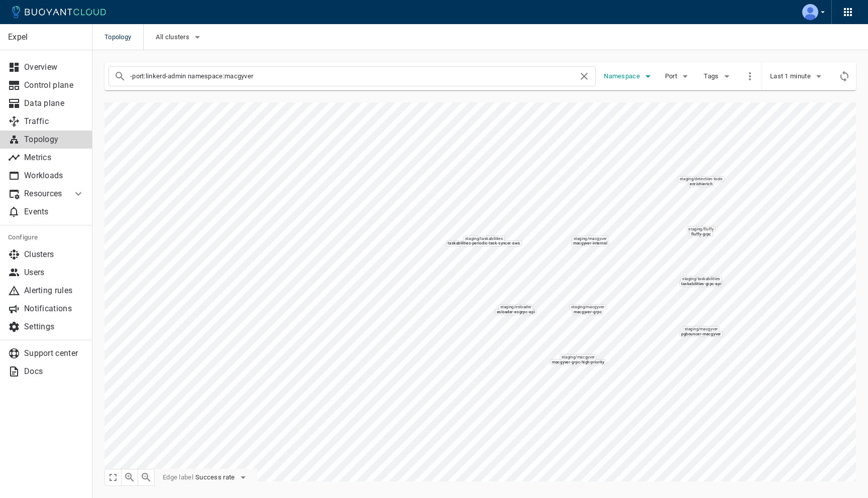  What do you see at coordinates (54, 309) in the screenshot?
I see `p: Notifications` at bounding box center [54, 309].